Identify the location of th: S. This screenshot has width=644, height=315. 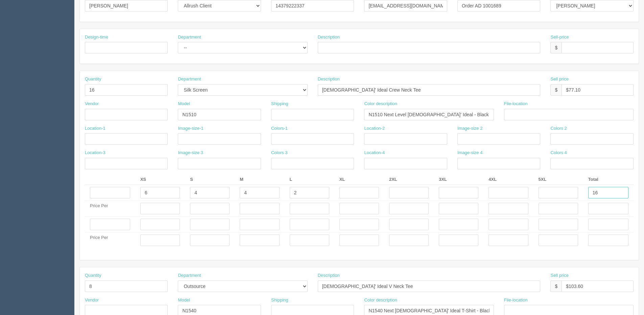
(210, 180).